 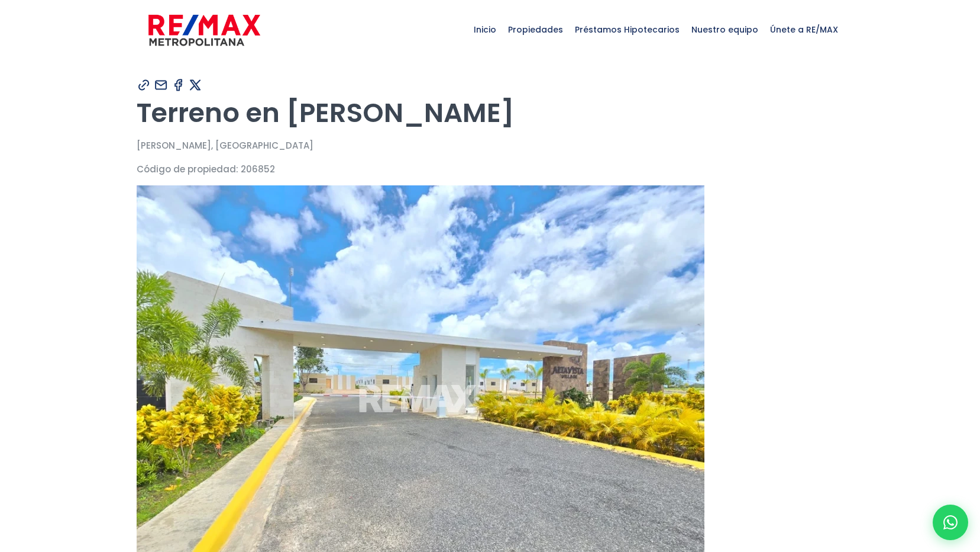 What do you see at coordinates (535, 29) in the screenshot?
I see `span: Propiedades` at bounding box center [535, 29].